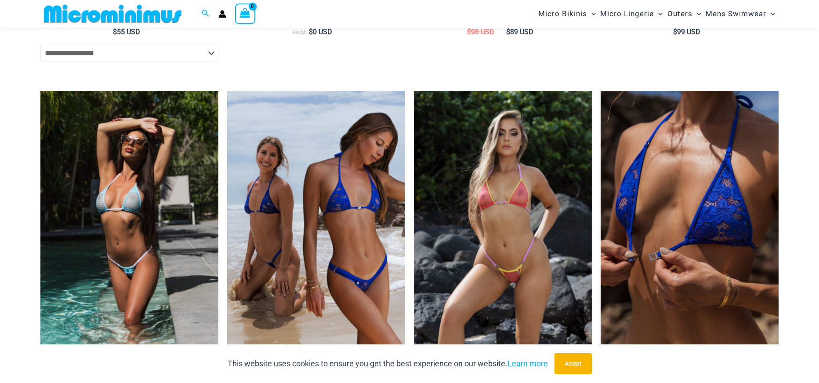 This screenshot has height=383, width=819. What do you see at coordinates (687, 32) in the screenshot?
I see `bdi: 99 USD` at bounding box center [687, 32].